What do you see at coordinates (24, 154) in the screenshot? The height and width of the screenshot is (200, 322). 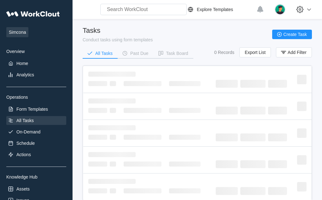 I see `div: Actions` at bounding box center [24, 154].